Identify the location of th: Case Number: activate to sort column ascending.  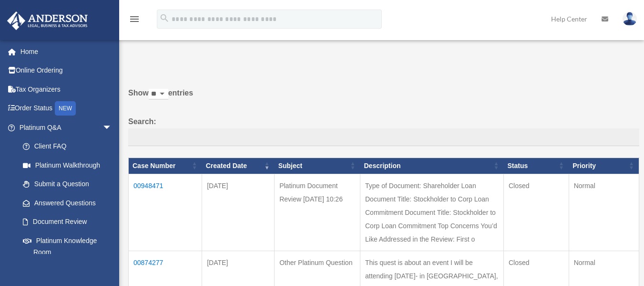
(165, 166).